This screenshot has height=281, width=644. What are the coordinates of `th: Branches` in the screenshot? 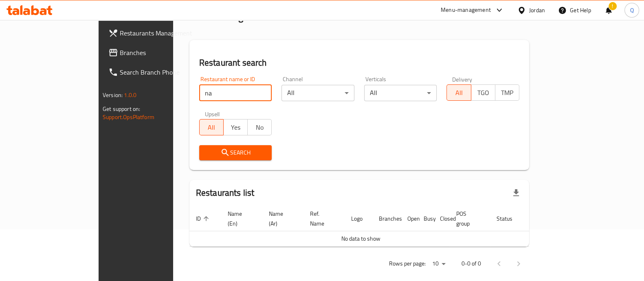 It's located at (387, 218).